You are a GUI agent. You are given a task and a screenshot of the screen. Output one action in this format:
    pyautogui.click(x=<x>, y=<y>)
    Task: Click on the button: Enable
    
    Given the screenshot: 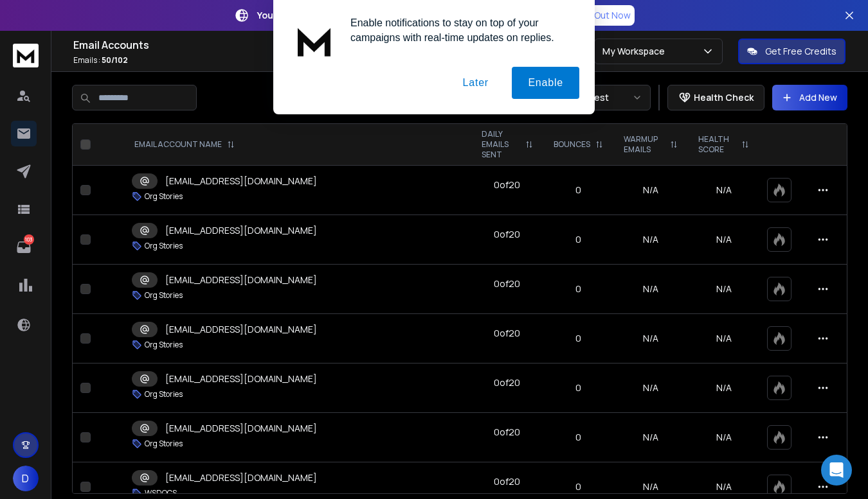 What is the action you would take?
    pyautogui.click(x=545, y=83)
    